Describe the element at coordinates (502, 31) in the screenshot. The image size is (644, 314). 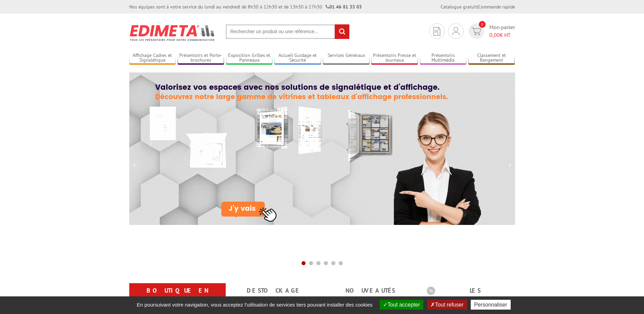
I see `span: Mon panier` at that location.